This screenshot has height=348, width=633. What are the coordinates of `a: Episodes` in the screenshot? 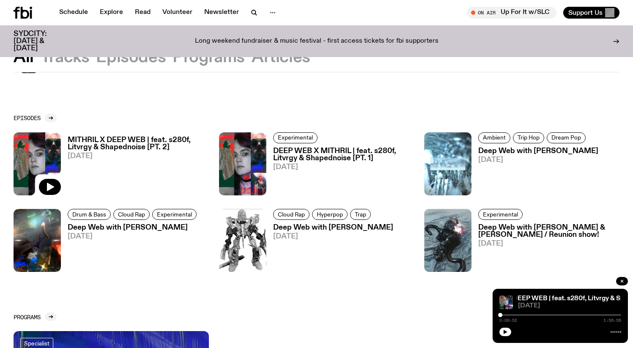 It's located at (35, 118).